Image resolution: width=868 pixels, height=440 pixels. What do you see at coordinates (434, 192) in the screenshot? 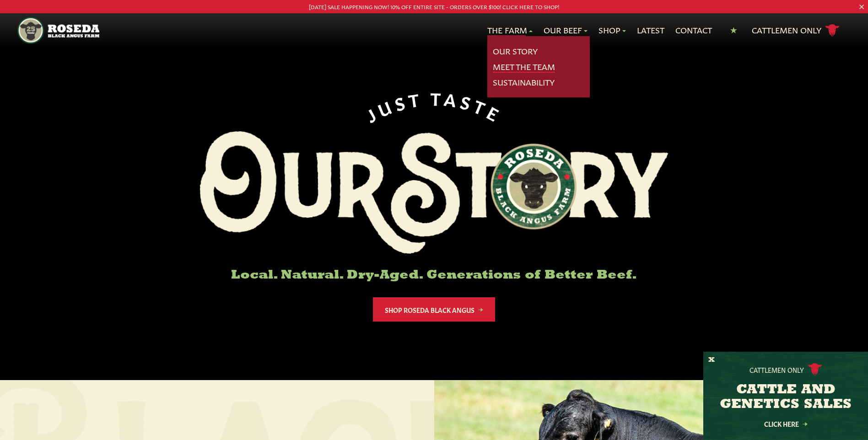
I see `img: Roseda Black Aangus Farm` at bounding box center [434, 192].